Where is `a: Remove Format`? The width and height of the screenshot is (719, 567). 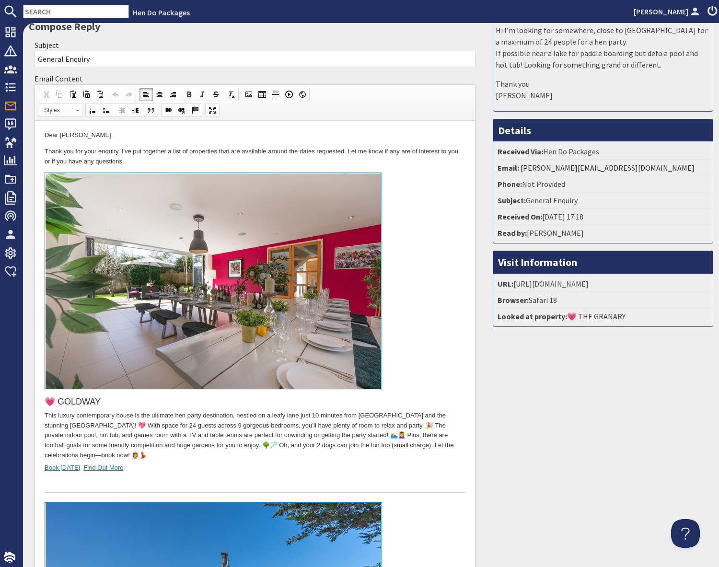
a: Remove Format is located at coordinates (232, 94).